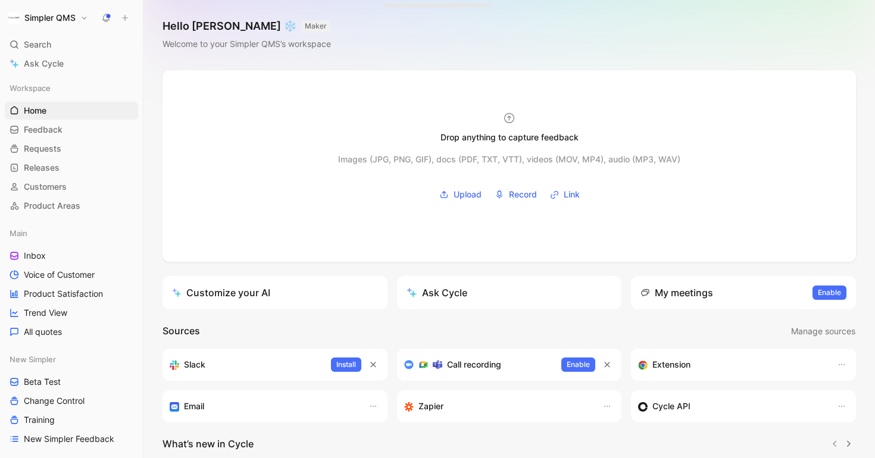  What do you see at coordinates (497, 406) in the screenshot?
I see `div: Capture feedback from thousands of sources with Zapier (survey results, recordings, sheets, etc).` at bounding box center [497, 406].